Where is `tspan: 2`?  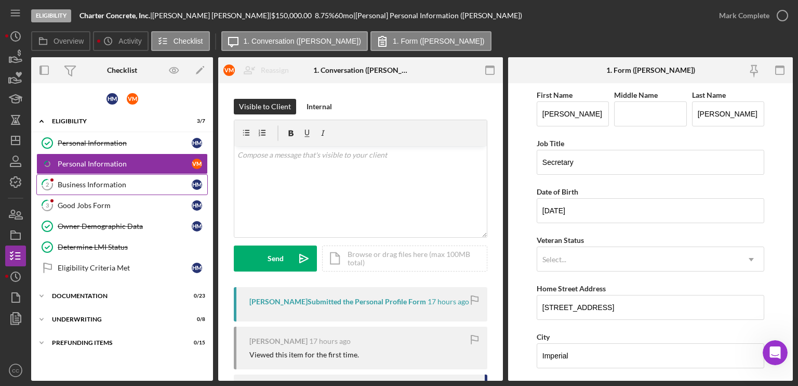
tspan: 2 is located at coordinates (47, 184).